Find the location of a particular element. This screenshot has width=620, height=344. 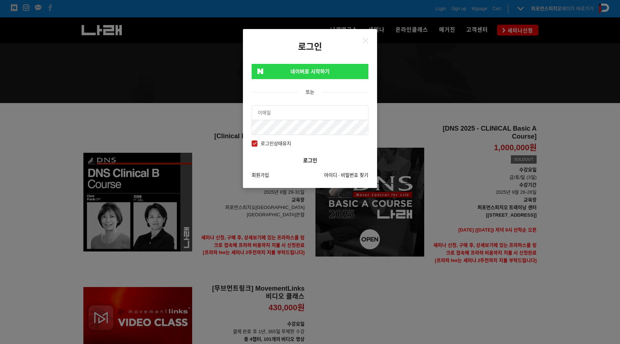

div: 또는 is located at coordinates (310, 92).